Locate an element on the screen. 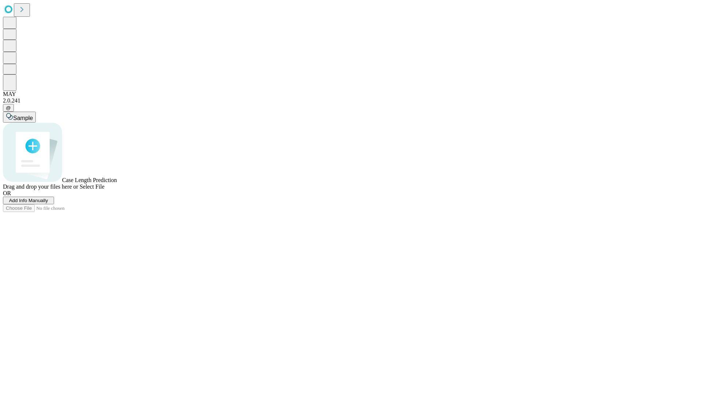 The height and width of the screenshot is (394, 701). div: MAY is located at coordinates (350, 94).